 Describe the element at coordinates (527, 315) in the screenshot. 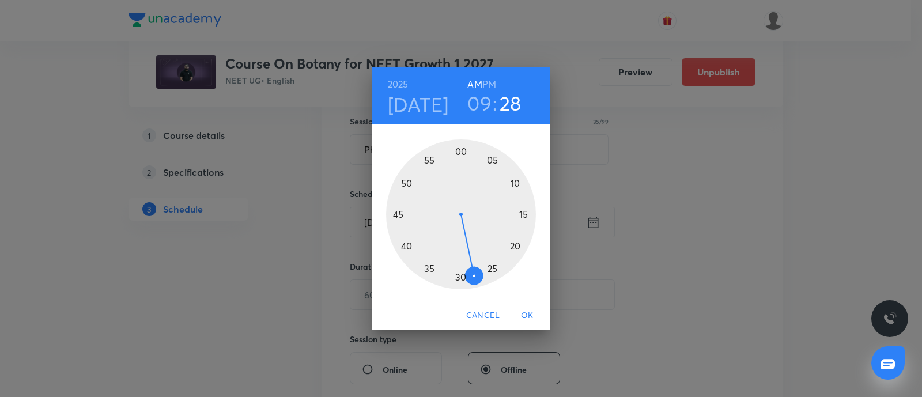

I see `button: OK` at that location.